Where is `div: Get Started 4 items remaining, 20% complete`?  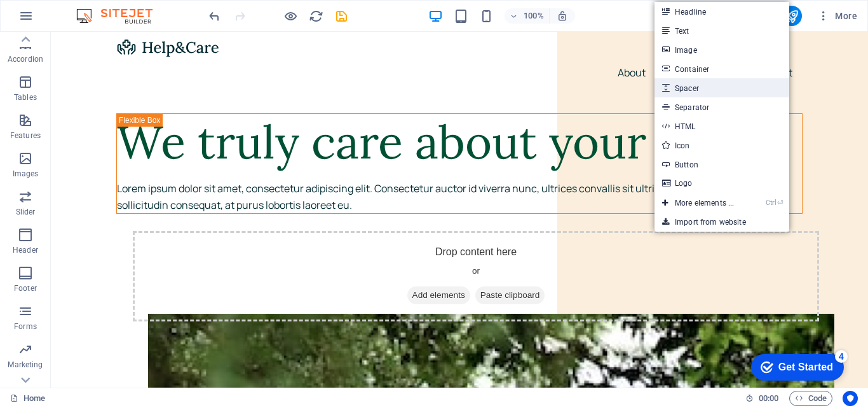 div: Get Started 4 items remaining, 20% complete is located at coordinates (57, 20).